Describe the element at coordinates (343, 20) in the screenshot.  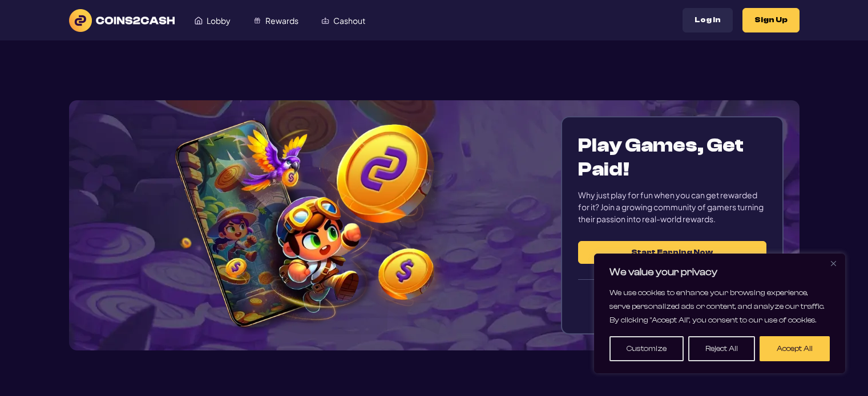
I see `li: Cashout` at that location.